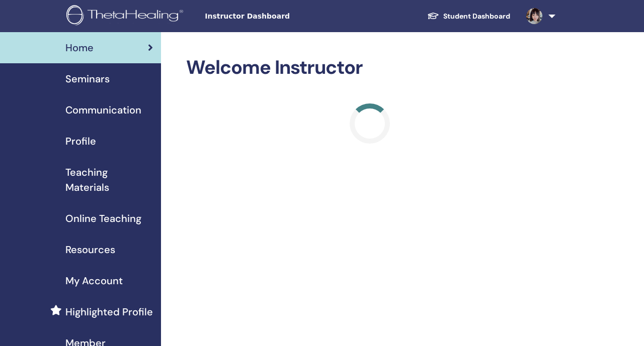 The width and height of the screenshot is (644, 346). Describe the element at coordinates (90, 250) in the screenshot. I see `span: Resources` at that location.